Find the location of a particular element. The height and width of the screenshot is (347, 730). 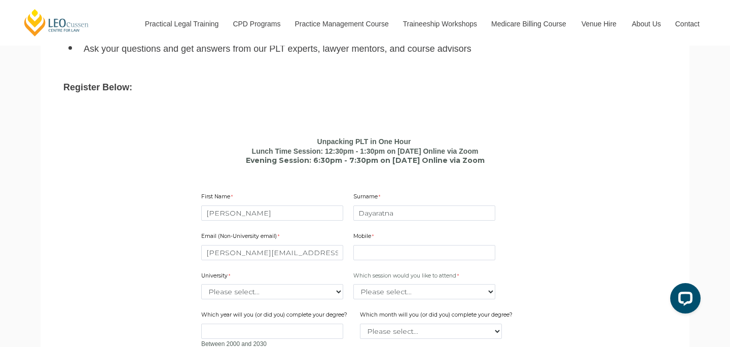

select: Which month will you (or did you) complete your degree? is located at coordinates (431, 331).